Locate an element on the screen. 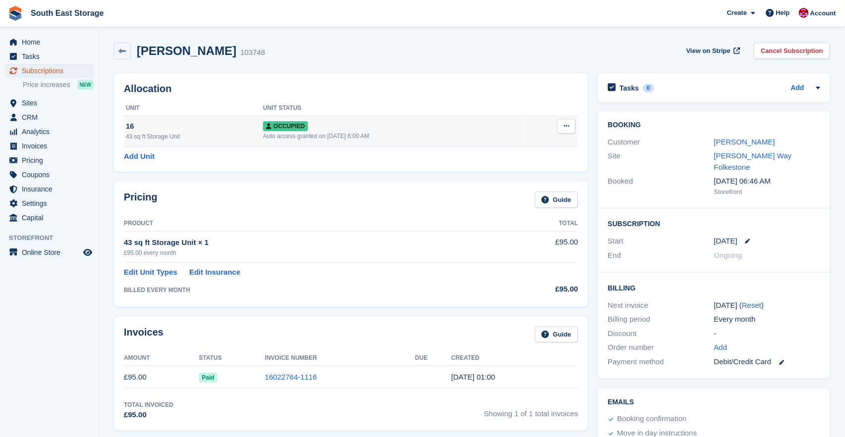 This screenshot has height=437, width=845. time: 2025-08-29 00:00:00 UTC is located at coordinates (726, 241).